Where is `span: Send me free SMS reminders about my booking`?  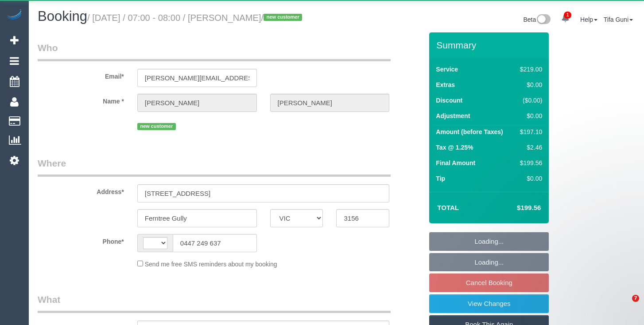 span: Send me free SMS reminders about my booking is located at coordinates (211, 264).